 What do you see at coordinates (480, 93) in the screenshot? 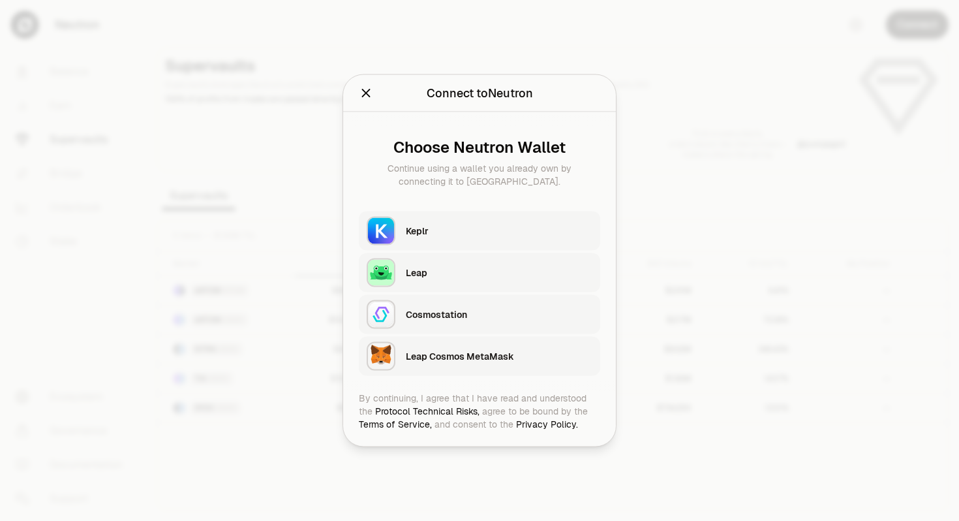
I see `div: Connect to Neutron` at bounding box center [480, 93].